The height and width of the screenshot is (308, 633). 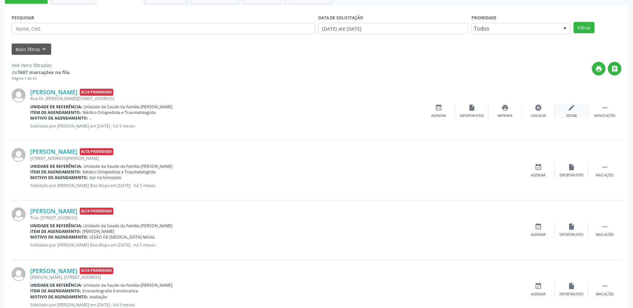 What do you see at coordinates (41, 65) in the screenshot?
I see `div: 944 itens filtrados` at bounding box center [41, 65].